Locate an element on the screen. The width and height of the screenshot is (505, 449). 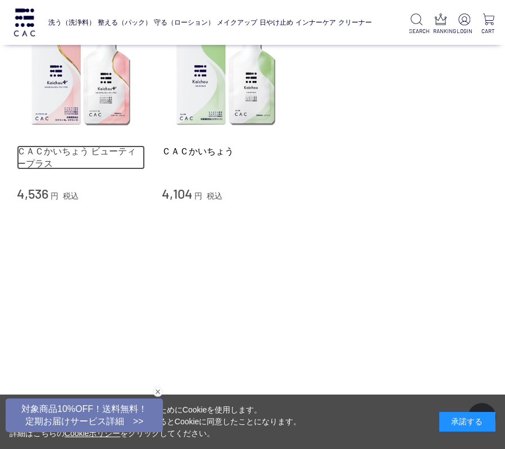
a: CART is located at coordinates (488, 24).